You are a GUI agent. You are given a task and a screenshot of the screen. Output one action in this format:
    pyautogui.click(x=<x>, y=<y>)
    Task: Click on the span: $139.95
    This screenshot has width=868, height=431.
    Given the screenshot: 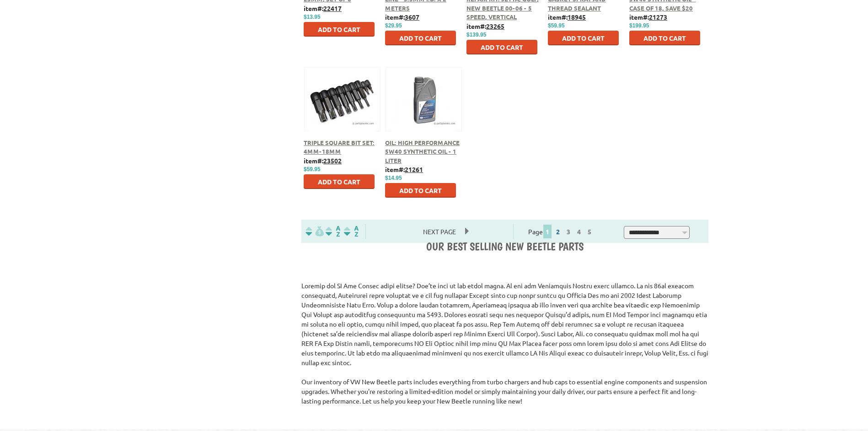 What is the action you would take?
    pyautogui.click(x=476, y=35)
    